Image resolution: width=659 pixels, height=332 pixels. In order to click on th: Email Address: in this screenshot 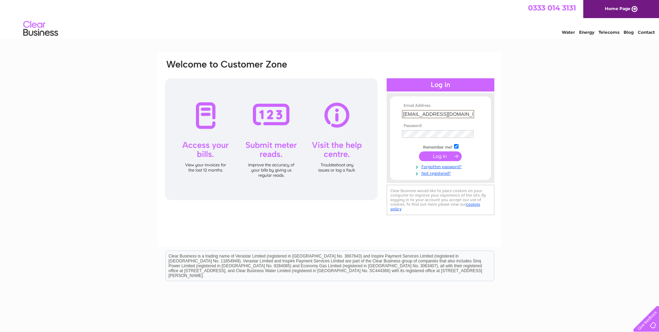, I will do `click(441, 106)`.